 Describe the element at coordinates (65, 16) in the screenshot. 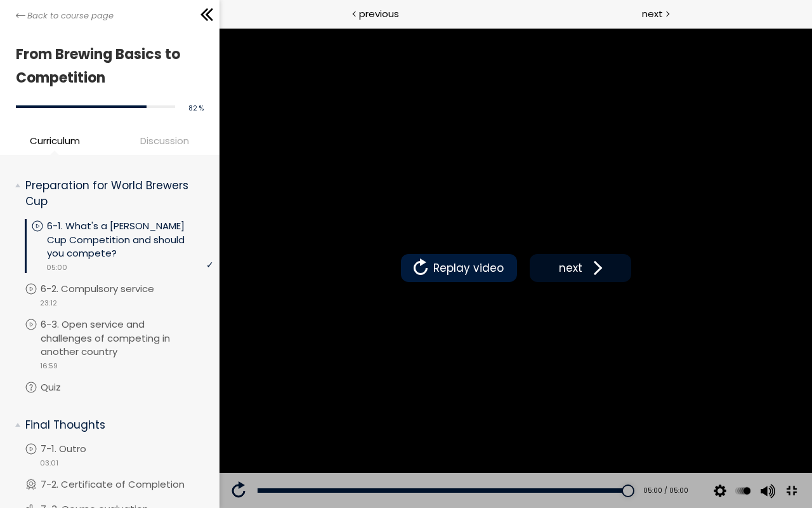

I see `a: Back to course page` at that location.